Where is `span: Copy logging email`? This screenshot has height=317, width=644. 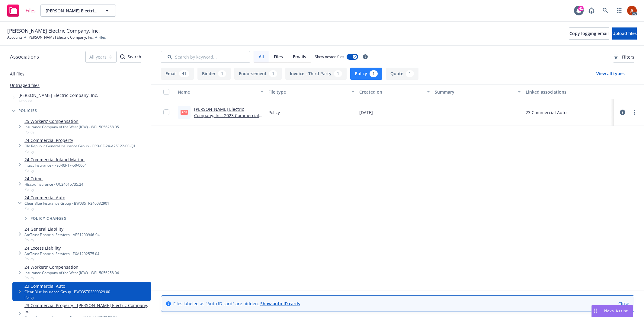 span: Copy logging email is located at coordinates (589, 33).